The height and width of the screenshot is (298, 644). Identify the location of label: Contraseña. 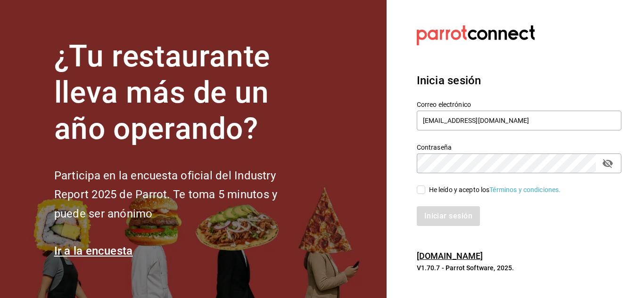
(519, 147).